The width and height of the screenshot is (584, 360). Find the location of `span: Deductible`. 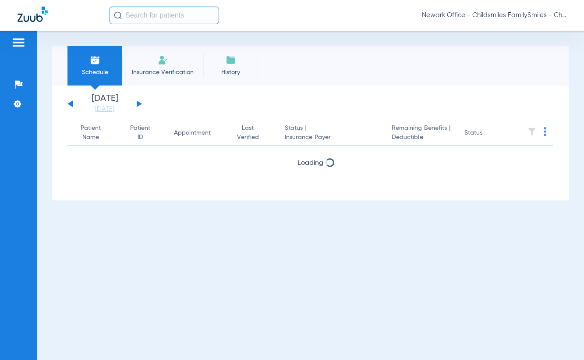

span: Deductible is located at coordinates (421, 137).